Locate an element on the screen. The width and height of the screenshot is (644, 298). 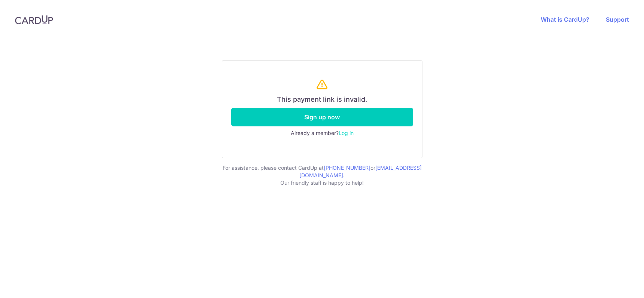
img: CardUp Logo is located at coordinates (34, 19).